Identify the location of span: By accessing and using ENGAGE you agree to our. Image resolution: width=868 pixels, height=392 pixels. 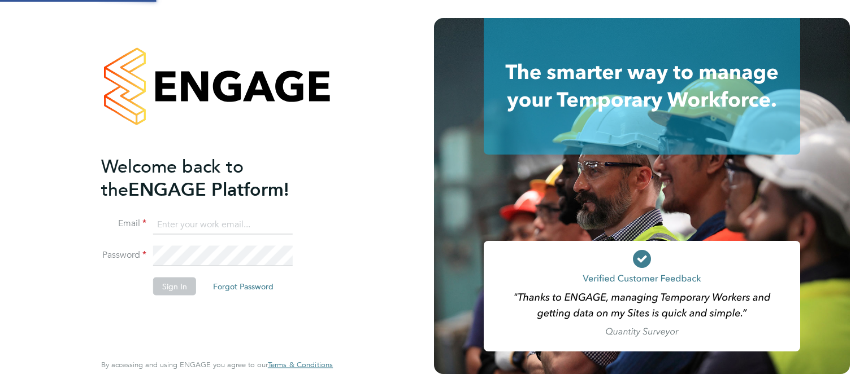
(217, 365).